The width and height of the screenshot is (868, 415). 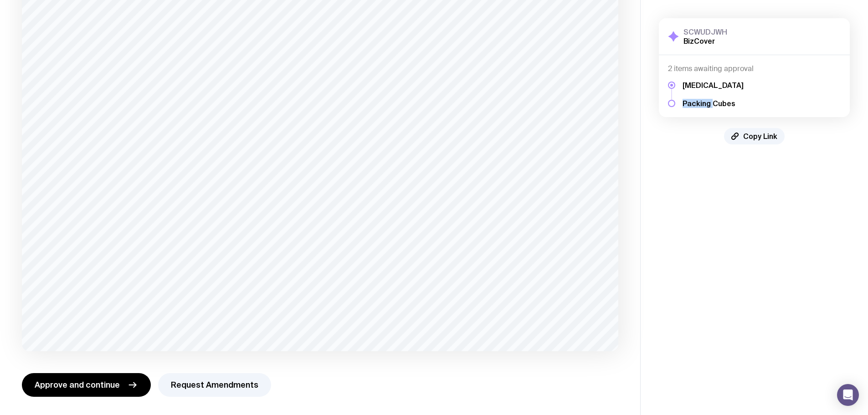 What do you see at coordinates (754, 136) in the screenshot?
I see `button: Copy Link` at bounding box center [754, 136].